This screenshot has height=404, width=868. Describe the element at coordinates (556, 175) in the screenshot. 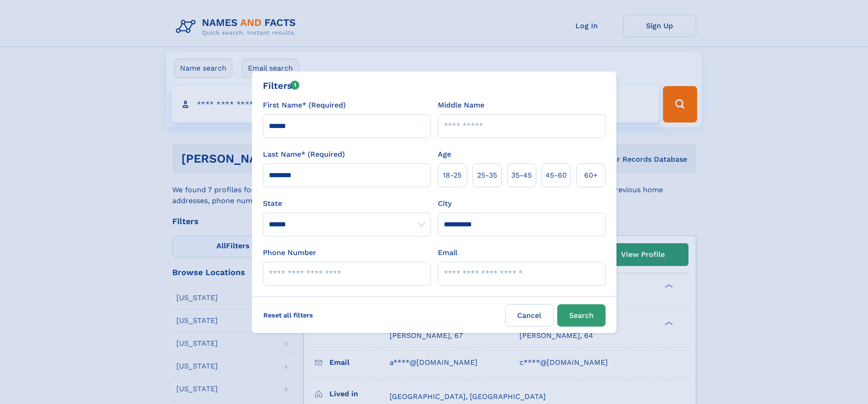

I see `span: 45‑60` at that location.